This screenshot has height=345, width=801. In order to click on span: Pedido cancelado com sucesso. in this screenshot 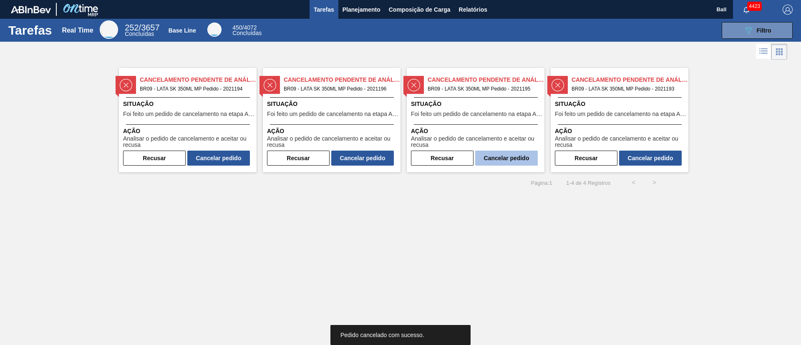, I will do `click(382, 335)`.